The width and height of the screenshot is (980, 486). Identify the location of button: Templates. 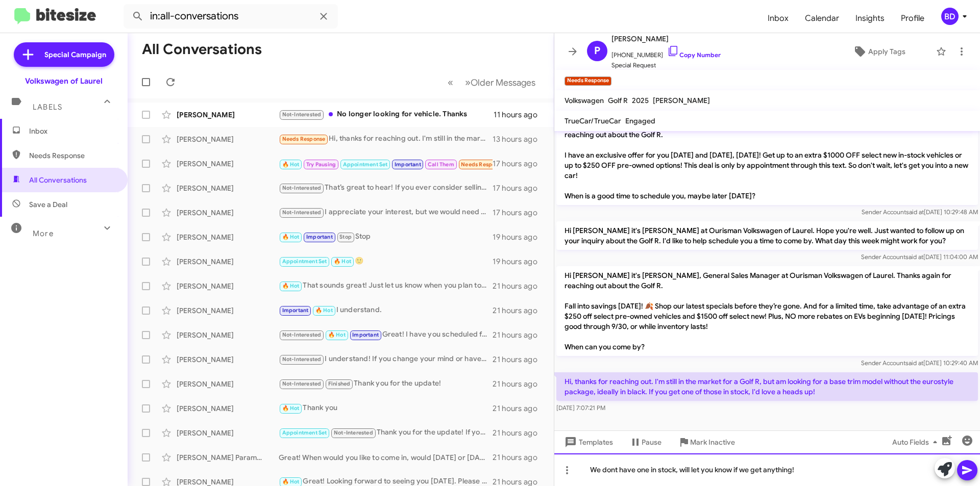
(587, 442).